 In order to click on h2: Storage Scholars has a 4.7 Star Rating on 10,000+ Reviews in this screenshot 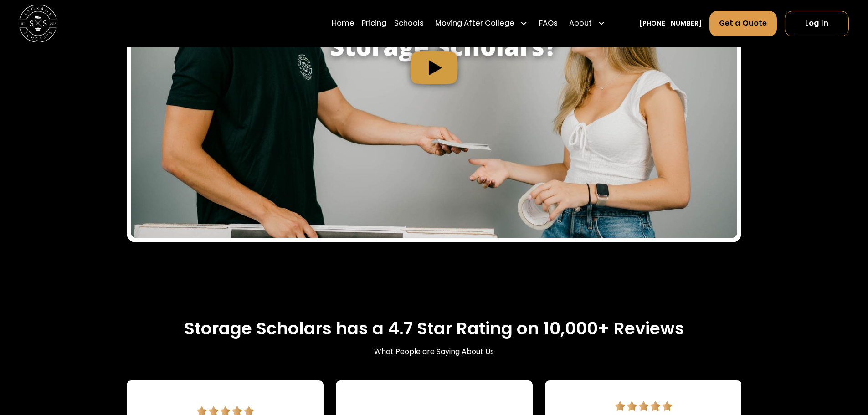, I will do `click(435, 328)`.